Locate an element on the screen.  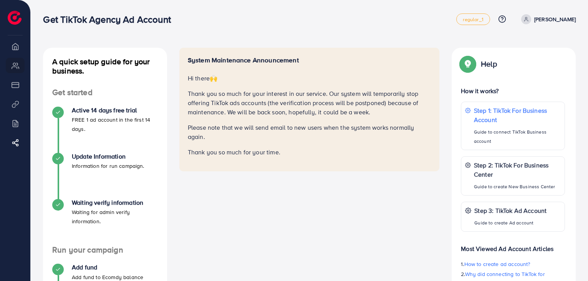
h4: Update Information is located at coordinates (108, 156).